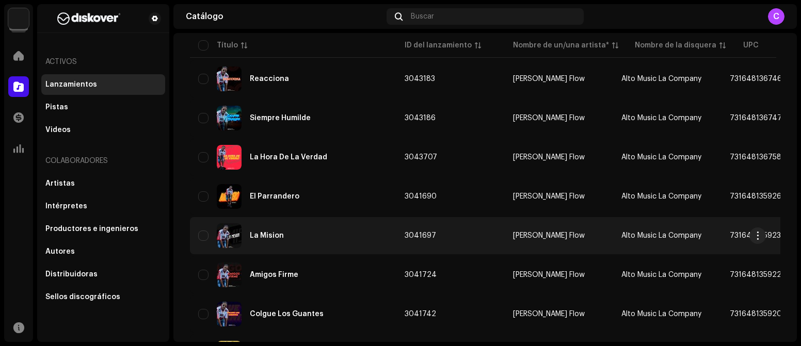 This screenshot has width=801, height=346. I want to click on div: Distribuidoras, so click(71, 275).